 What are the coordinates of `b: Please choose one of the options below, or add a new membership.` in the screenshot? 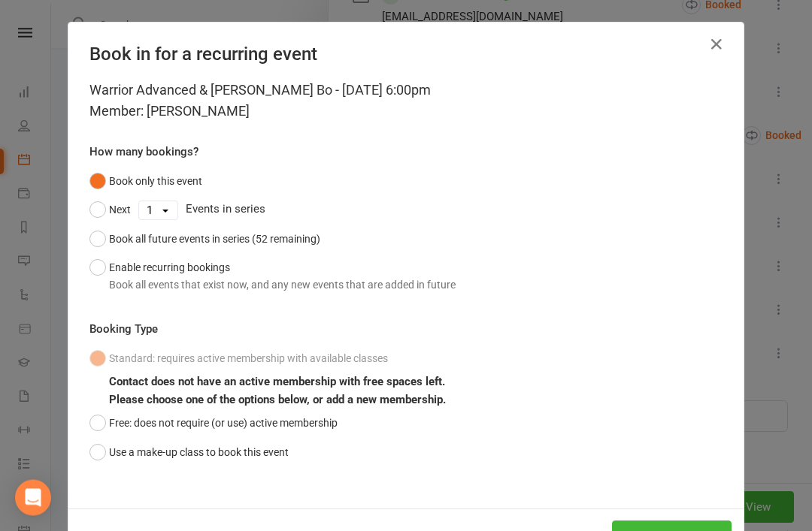 It's located at (277, 400).